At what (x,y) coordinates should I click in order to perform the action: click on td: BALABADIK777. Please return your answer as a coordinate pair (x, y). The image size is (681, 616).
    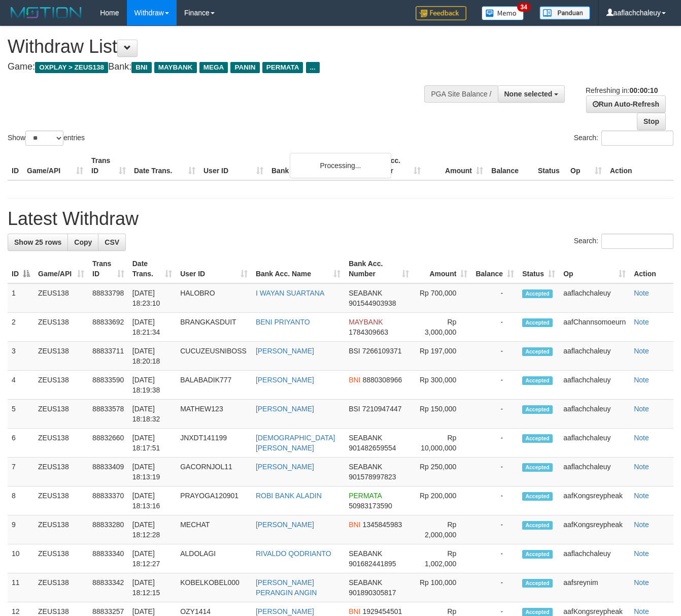
    Looking at the image, I should click on (214, 385).